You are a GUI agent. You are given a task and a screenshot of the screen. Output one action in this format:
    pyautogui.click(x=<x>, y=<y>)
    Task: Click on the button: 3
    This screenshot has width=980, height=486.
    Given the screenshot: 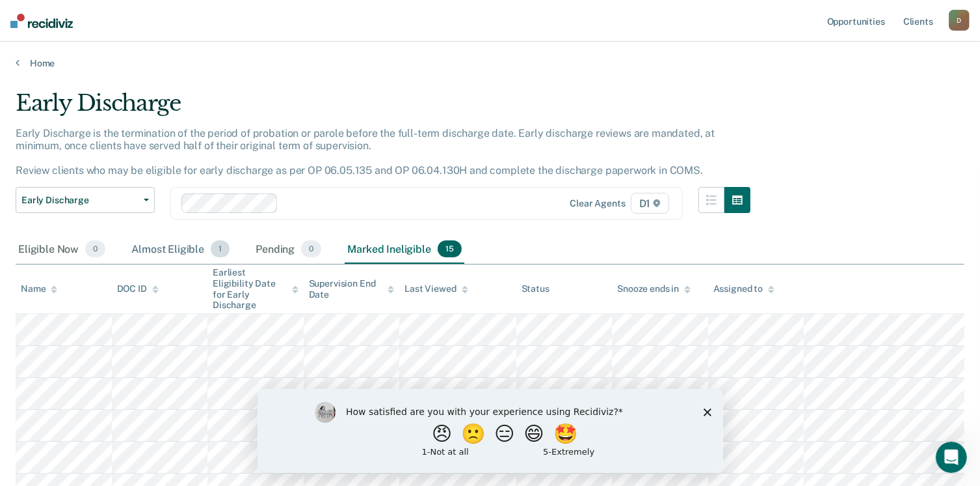 What is the action you would take?
    pyautogui.click(x=247, y=45)
    